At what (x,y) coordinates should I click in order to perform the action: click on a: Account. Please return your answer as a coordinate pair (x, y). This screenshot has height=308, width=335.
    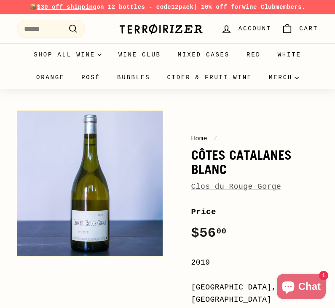
    Looking at the image, I should click on (246, 29).